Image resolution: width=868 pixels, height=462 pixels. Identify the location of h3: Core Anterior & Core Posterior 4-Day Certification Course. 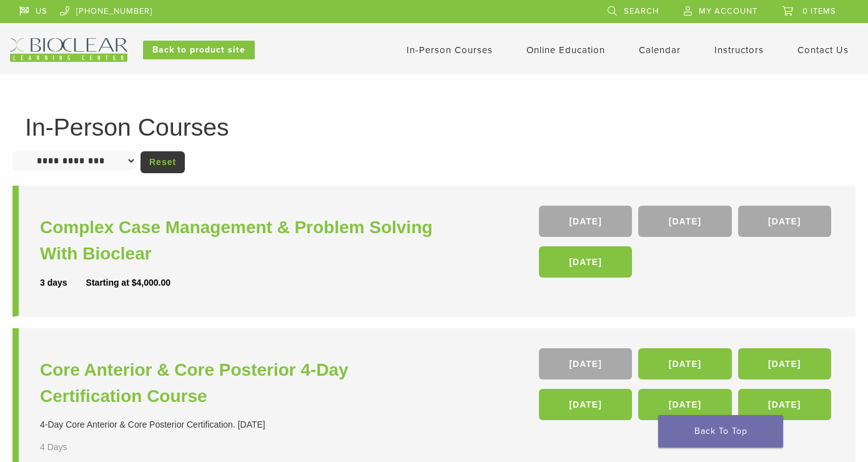
(238, 383).